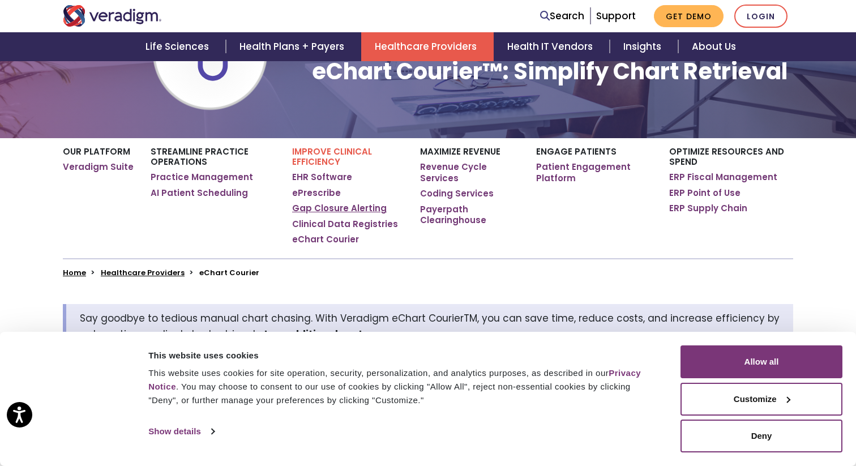  I want to click on a: Patient Engagement Platform, so click(594, 172).